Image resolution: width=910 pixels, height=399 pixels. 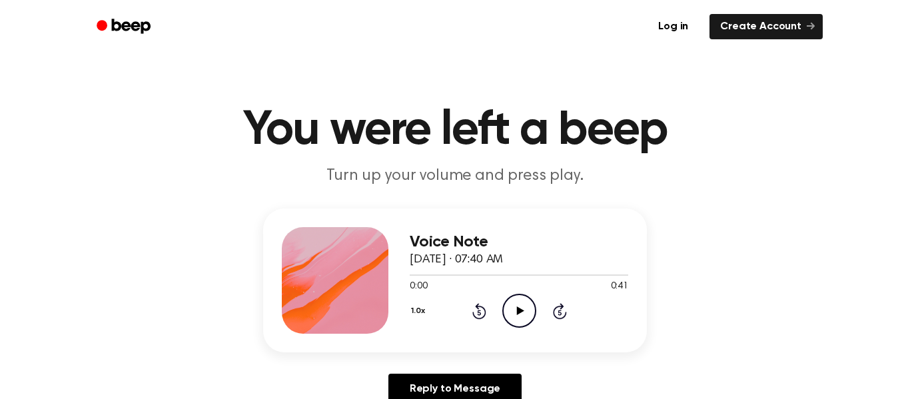 What do you see at coordinates (519, 242) in the screenshot?
I see `h3: Voice Note` at bounding box center [519, 242].